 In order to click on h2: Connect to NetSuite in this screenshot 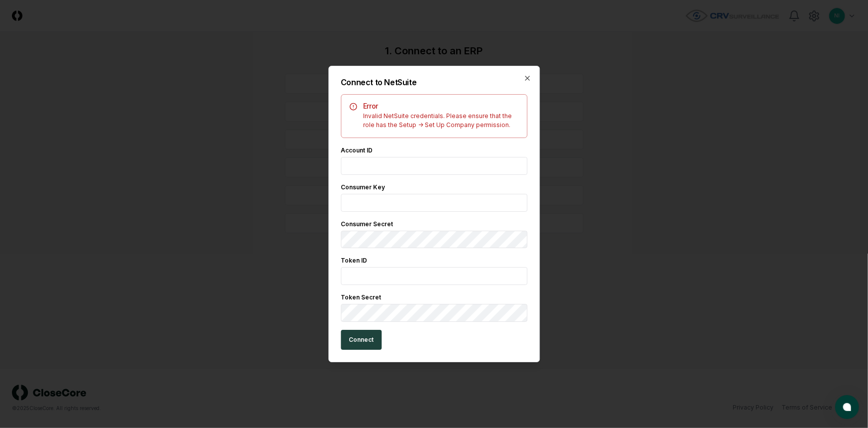, I will do `click(434, 82)`.